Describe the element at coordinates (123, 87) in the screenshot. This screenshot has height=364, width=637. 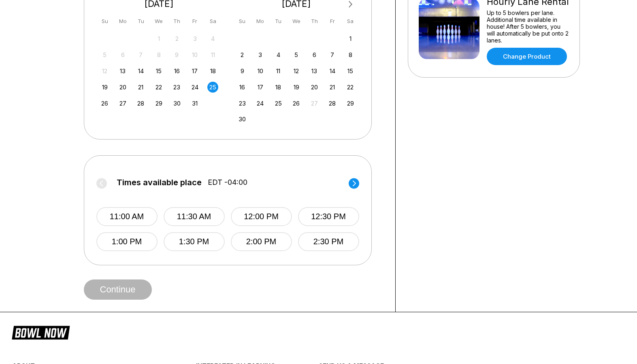
I see `div: Choose Monday, October 20th, 2025` at that location.